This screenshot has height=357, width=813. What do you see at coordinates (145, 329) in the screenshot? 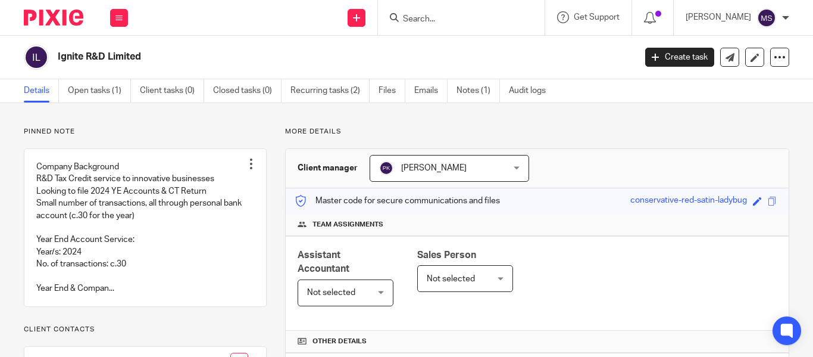
I see `p: Client contacts` at bounding box center [145, 329].